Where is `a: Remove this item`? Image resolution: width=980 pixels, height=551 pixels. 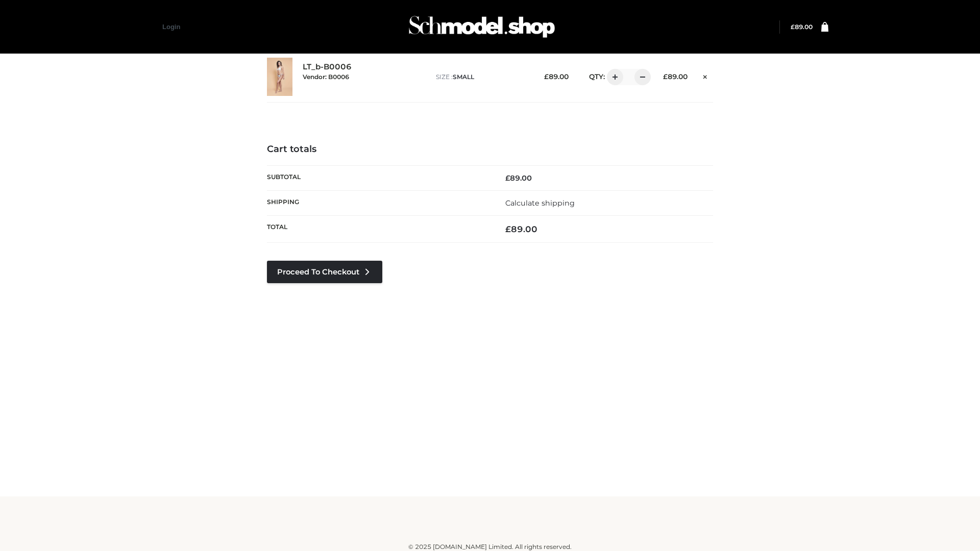 a: Remove this item is located at coordinates (706, 76).